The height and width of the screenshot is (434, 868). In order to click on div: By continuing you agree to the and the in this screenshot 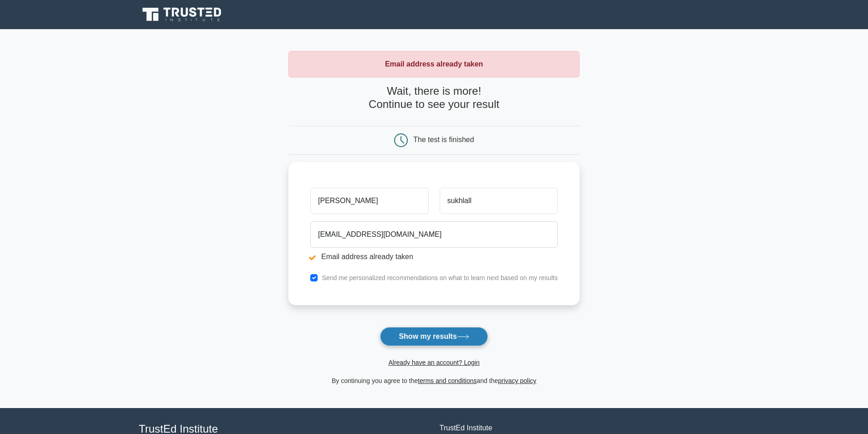, I will do `click(434, 381)`.